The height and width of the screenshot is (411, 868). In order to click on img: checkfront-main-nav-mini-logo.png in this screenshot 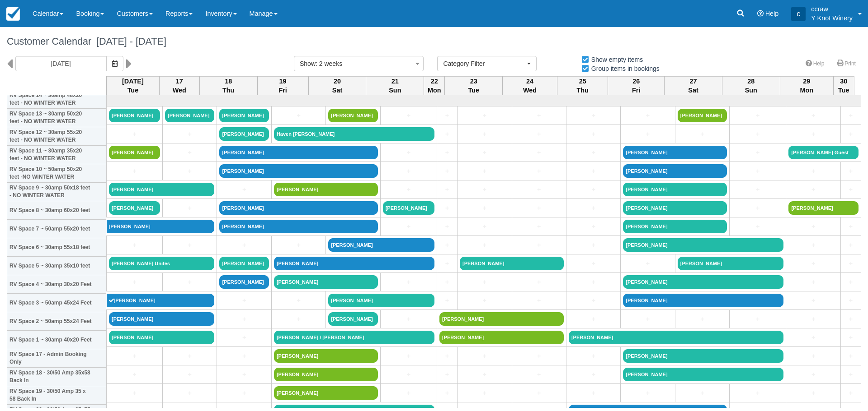, I will do `click(13, 14)`.